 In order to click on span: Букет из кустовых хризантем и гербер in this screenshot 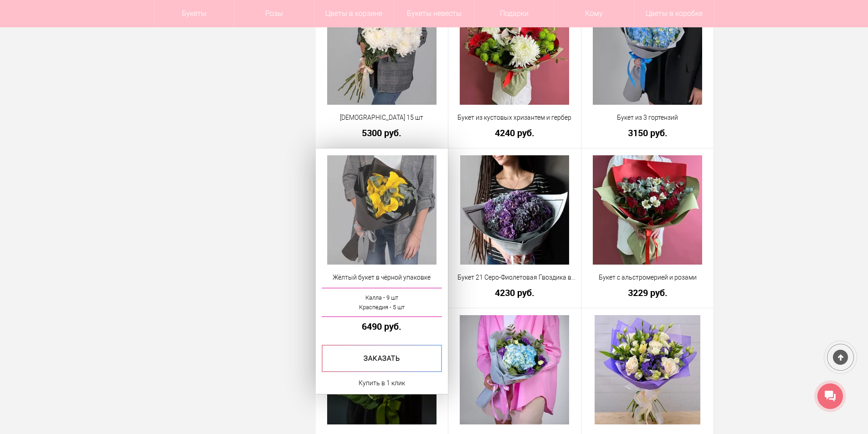, I will do `click(514, 117)`.